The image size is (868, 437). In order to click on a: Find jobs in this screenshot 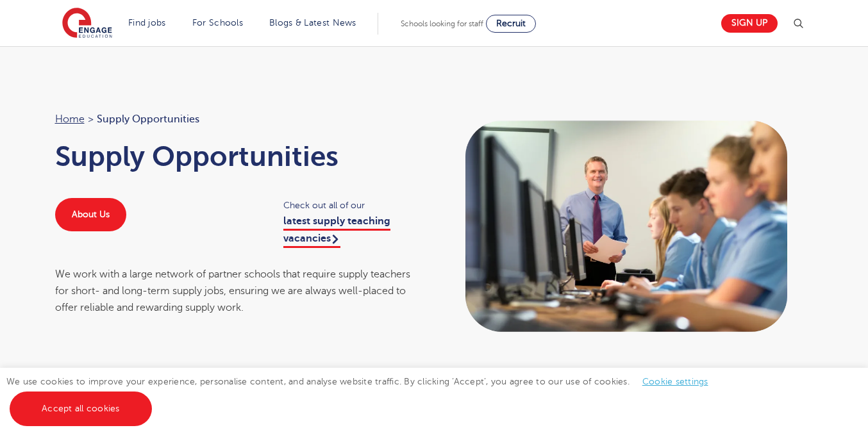, I will do `click(147, 22)`.